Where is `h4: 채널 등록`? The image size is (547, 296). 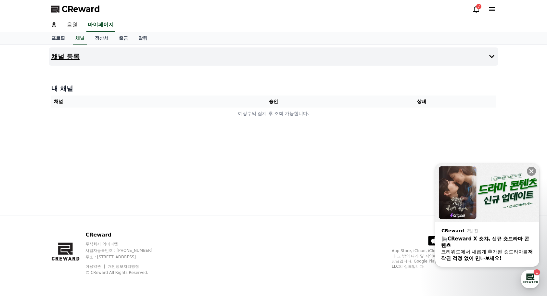
h4: 채널 등록 is located at coordinates (65, 56).